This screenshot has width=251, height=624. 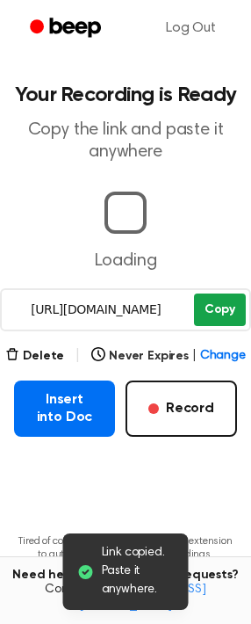 I want to click on button: Copy, so click(x=220, y=310).